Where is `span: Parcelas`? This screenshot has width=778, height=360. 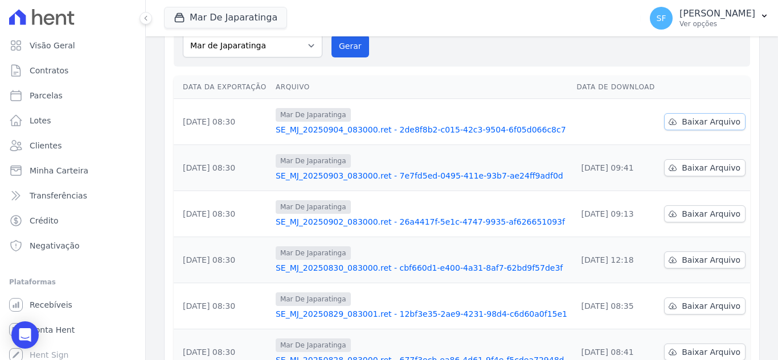 span: Parcelas is located at coordinates (46, 96).